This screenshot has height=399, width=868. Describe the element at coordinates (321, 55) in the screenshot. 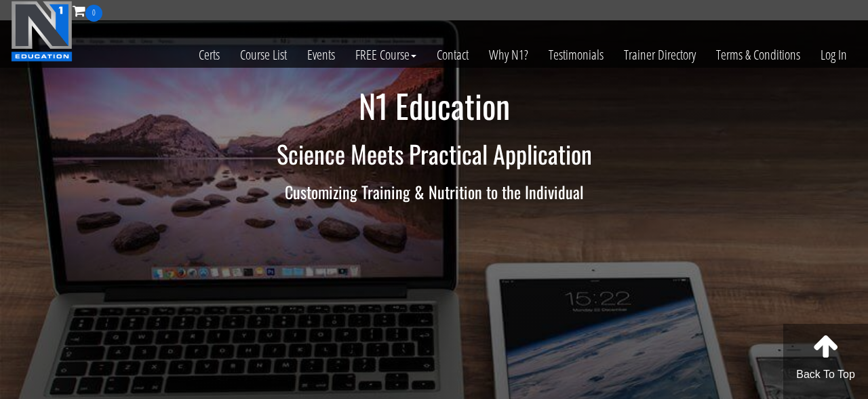

I see `a: Events` at that location.